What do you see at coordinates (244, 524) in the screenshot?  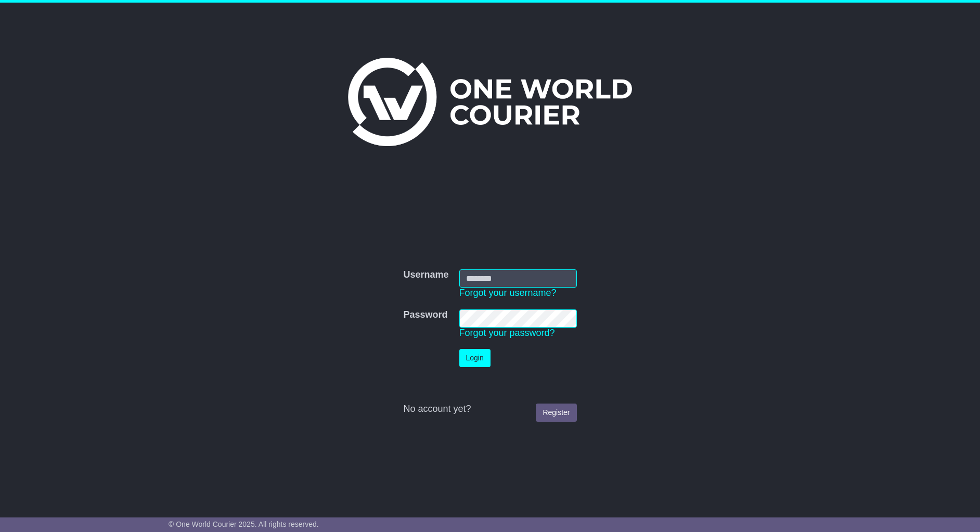 I see `span: © One World Courier 2025. All rights reserved.` at bounding box center [244, 524].